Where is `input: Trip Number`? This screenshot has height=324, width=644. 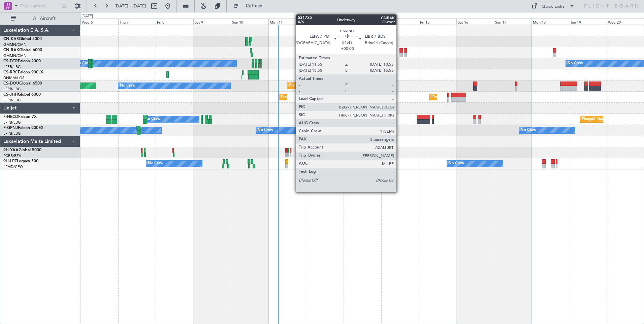 input: Trip Number is located at coordinates (40, 6).